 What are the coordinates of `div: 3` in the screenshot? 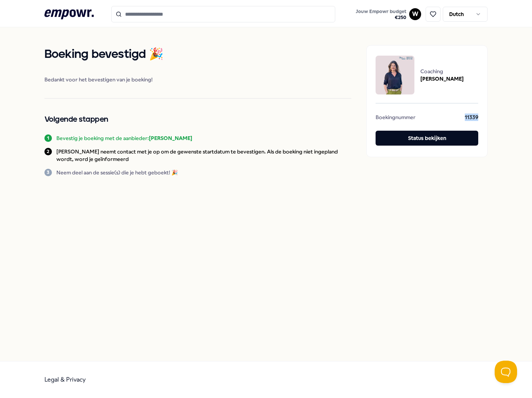 It's located at (49, 173).